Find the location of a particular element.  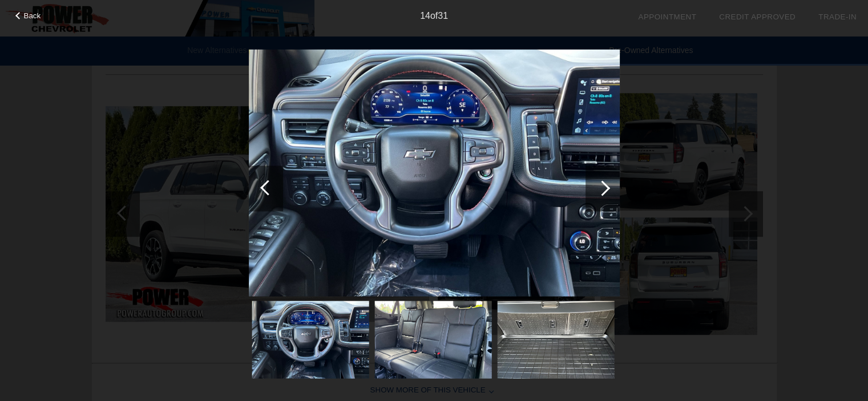

a: Appointment is located at coordinates (667, 16).